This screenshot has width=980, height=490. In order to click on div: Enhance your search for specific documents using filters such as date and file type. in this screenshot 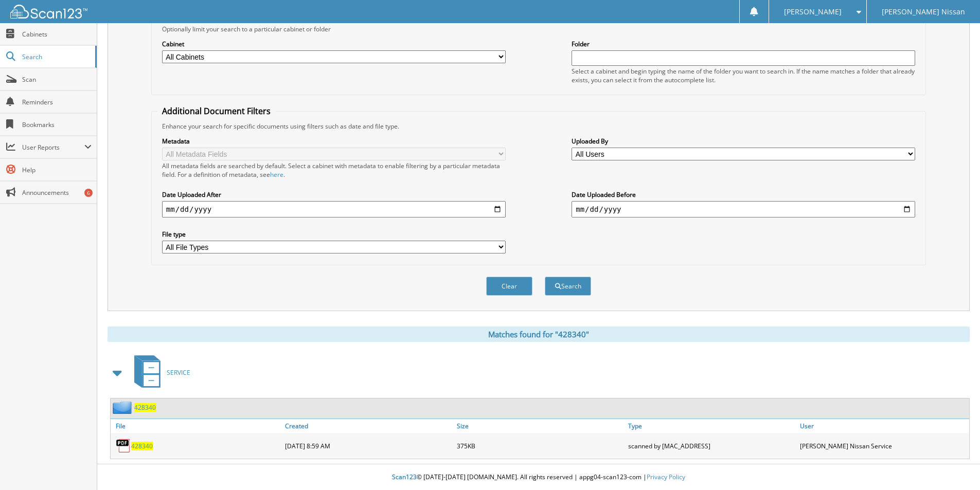, I will do `click(538, 126)`.